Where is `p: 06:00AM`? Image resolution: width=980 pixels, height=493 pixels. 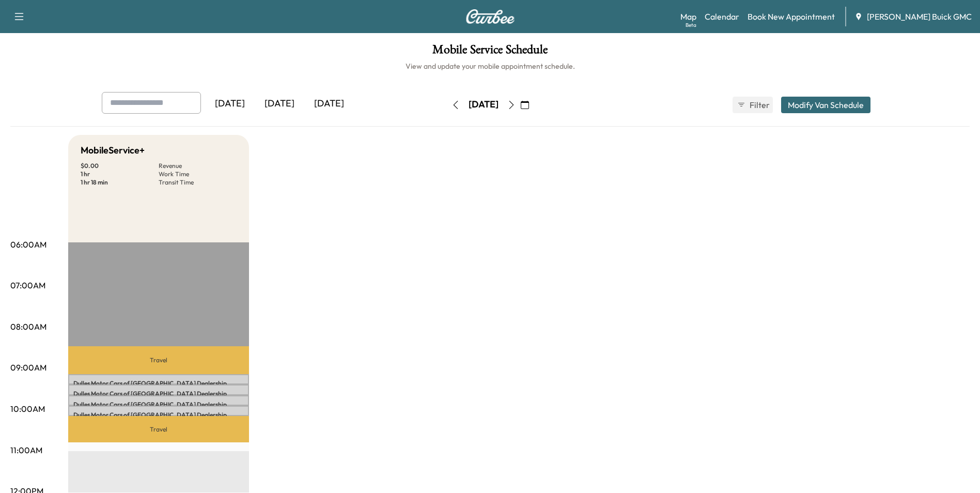 p: 06:00AM is located at coordinates (29, 245).